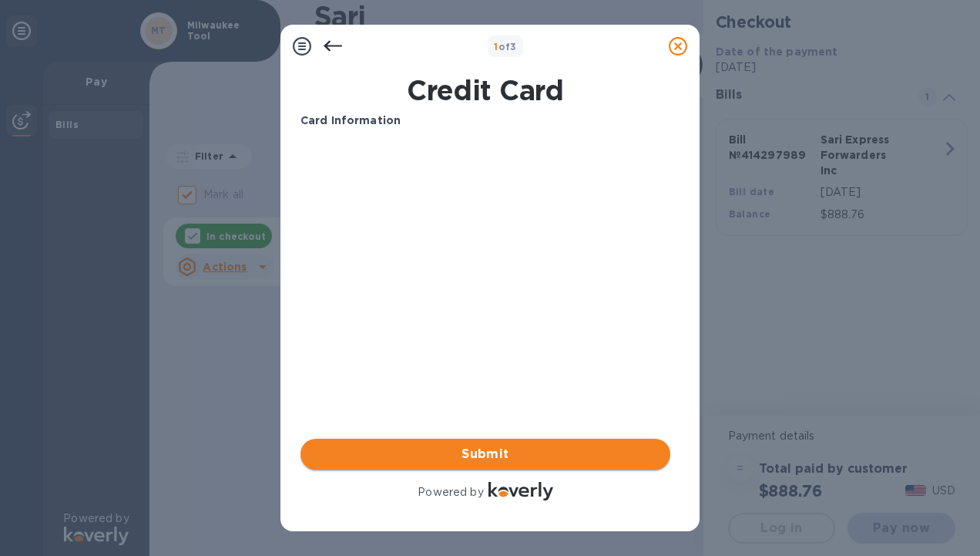  What do you see at coordinates (486, 454) in the screenshot?
I see `span: Submit` at bounding box center [486, 454].